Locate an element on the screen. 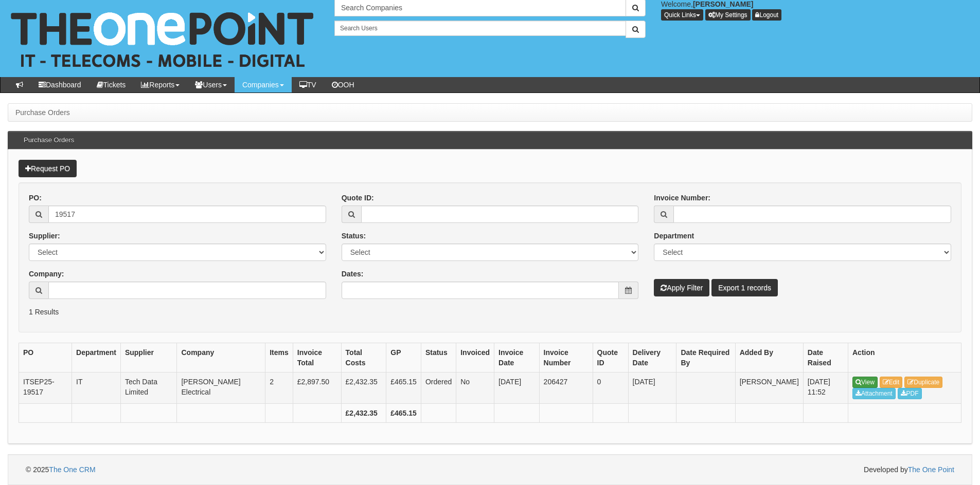 The width and height of the screenshot is (980, 485). label: PO: is located at coordinates (35, 198).